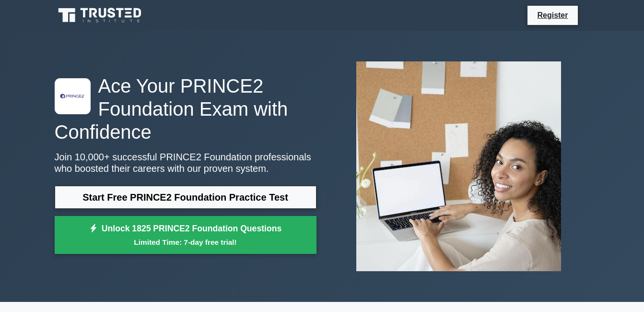  What do you see at coordinates (552, 15) in the screenshot?
I see `a: Register` at bounding box center [552, 15].